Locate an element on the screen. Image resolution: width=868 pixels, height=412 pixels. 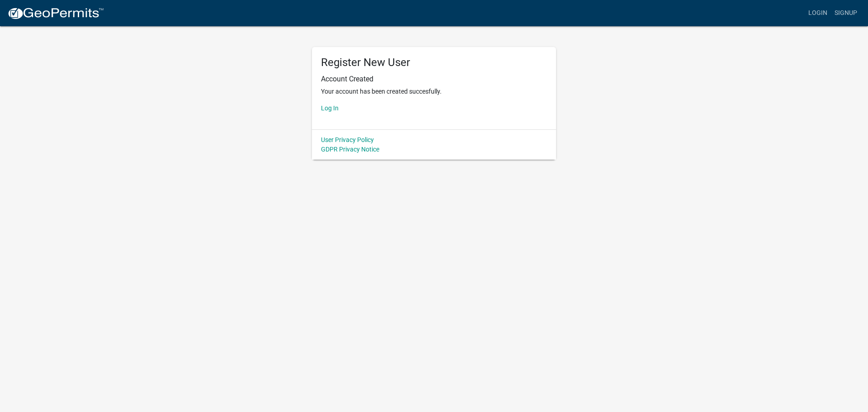
a: User Privacy Policy is located at coordinates (347, 140).